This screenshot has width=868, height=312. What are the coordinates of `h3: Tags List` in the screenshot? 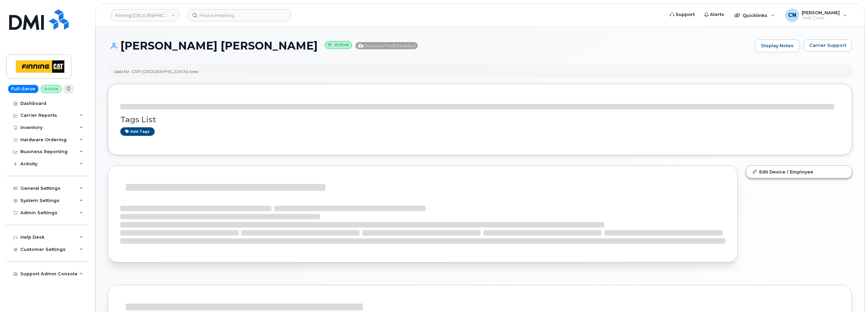 It's located at (480, 119).